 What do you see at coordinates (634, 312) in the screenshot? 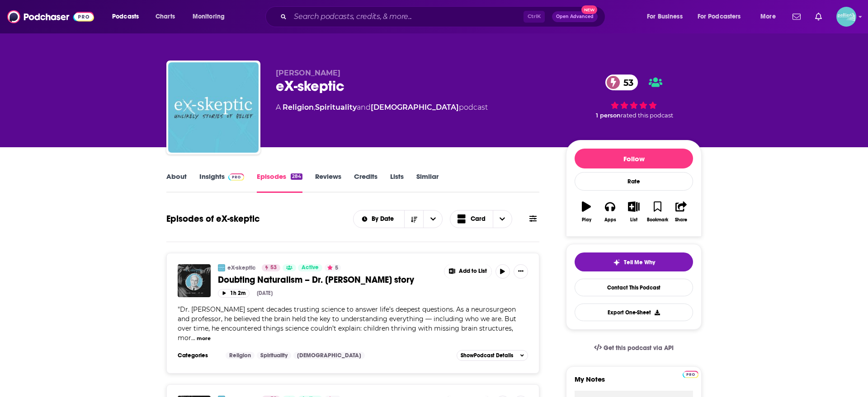
I see `button: Export One-Sheet` at bounding box center [634, 312].